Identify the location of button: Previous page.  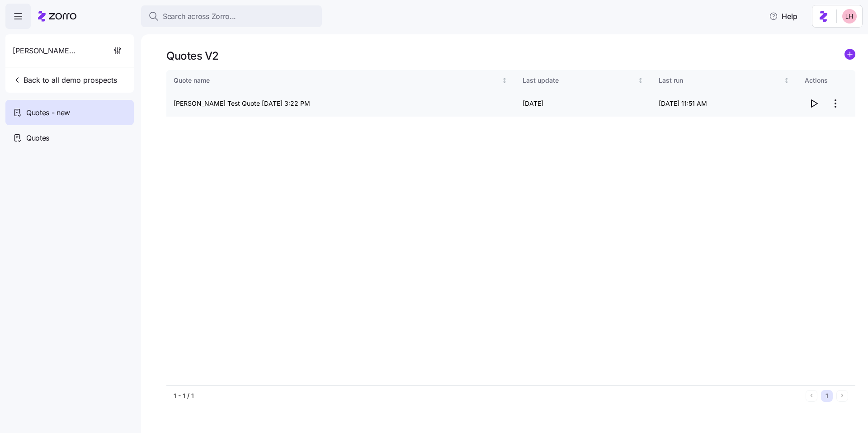
(812, 396).